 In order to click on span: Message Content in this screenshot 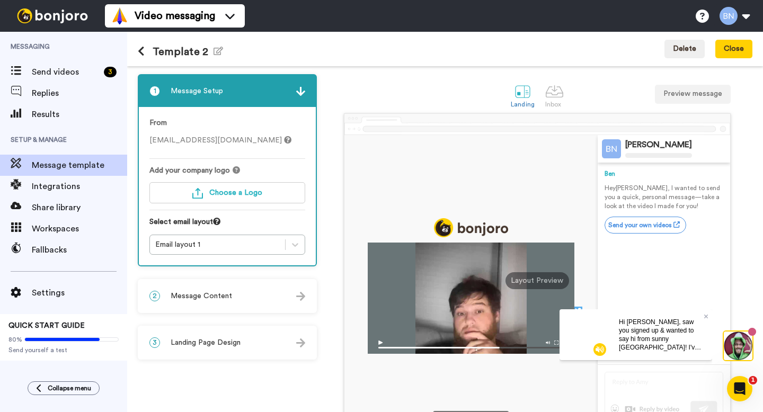, I will do `click(201, 296)`.